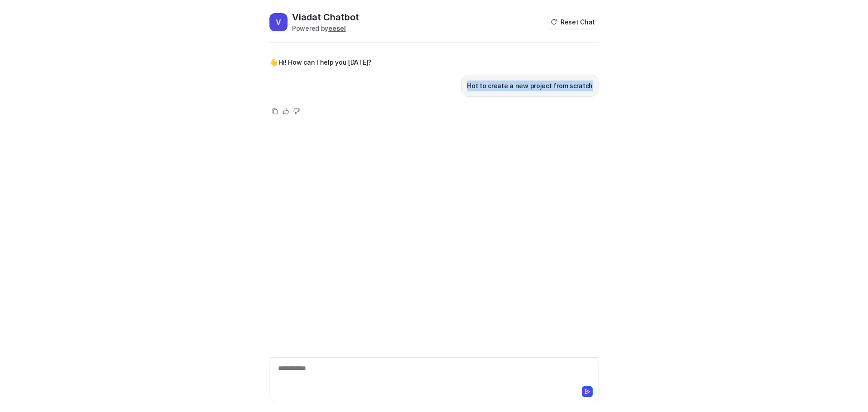 This screenshot has width=868, height=412. I want to click on p: Hot to create a new project from scratch, so click(530, 86).